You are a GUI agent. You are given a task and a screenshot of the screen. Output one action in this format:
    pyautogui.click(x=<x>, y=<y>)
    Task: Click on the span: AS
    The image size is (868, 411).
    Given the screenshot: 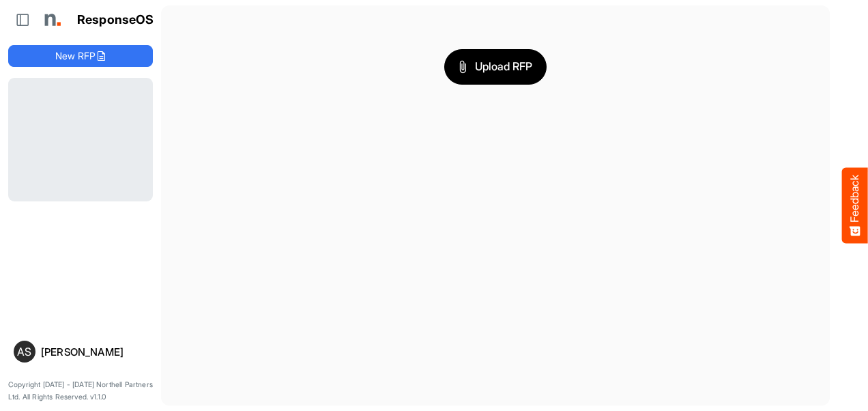 What is the action you would take?
    pyautogui.click(x=24, y=352)
    